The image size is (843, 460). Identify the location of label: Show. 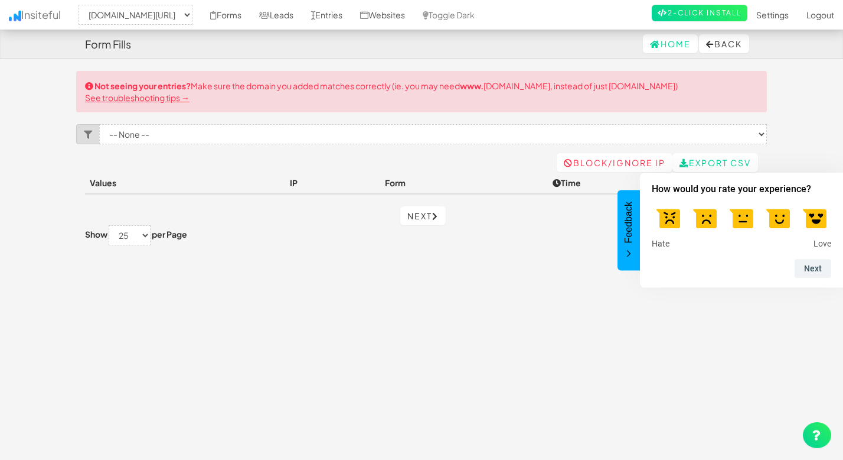
(96, 234).